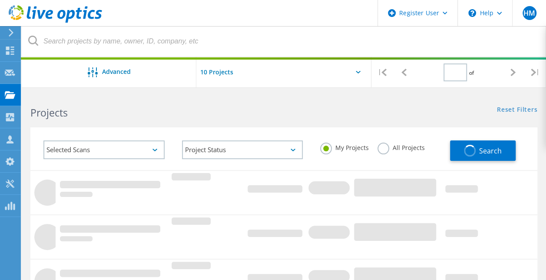  What do you see at coordinates (529, 13) in the screenshot?
I see `span: HM` at bounding box center [529, 13].